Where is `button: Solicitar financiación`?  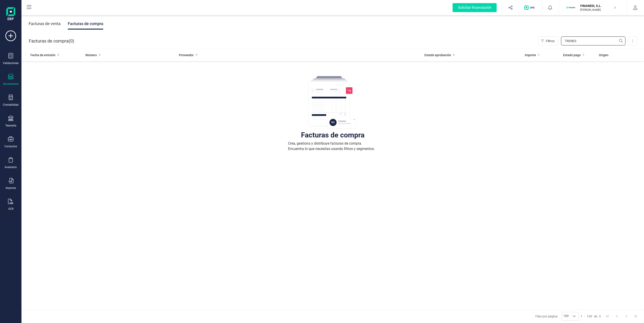
button: Solicitar financiación is located at coordinates (474, 8).